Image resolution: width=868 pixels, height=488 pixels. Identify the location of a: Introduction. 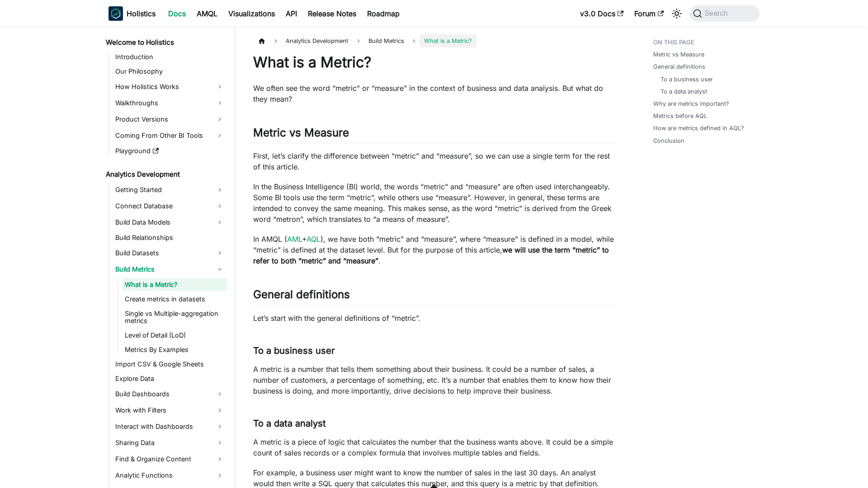
(170, 57).